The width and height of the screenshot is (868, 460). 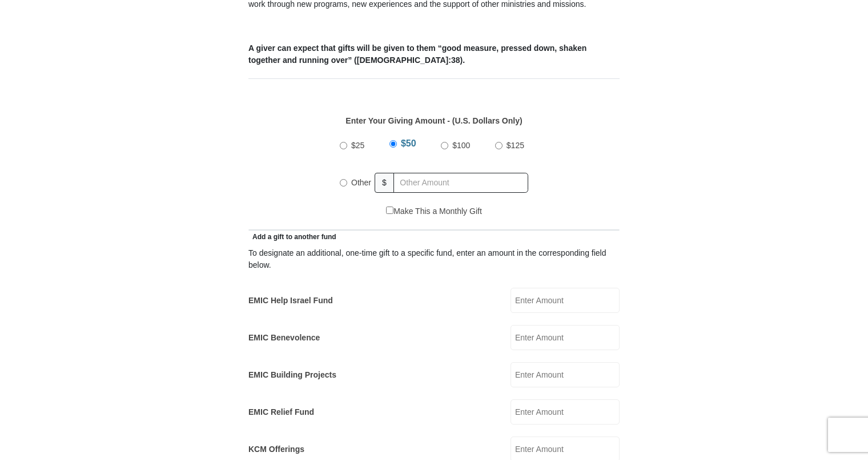 What do you see at coordinates (277, 449) in the screenshot?
I see `label: KCM Offerings` at bounding box center [277, 449].